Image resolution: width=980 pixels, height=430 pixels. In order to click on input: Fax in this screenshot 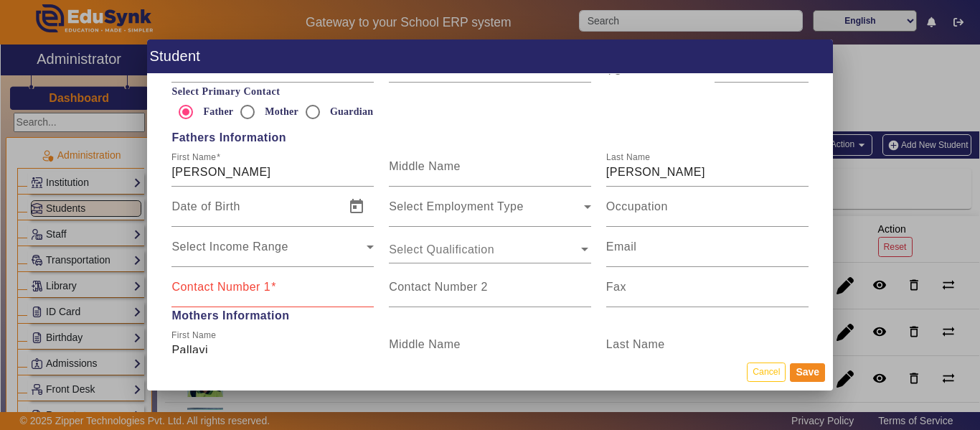, I will do `click(707, 293)`.